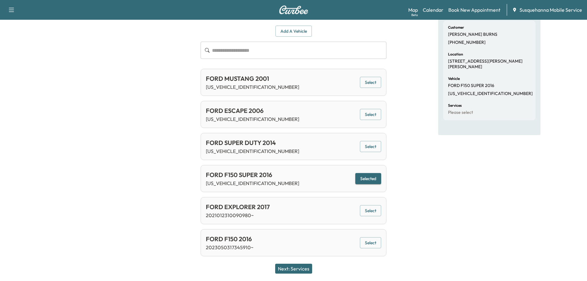  I want to click on img: Curbee Logo, so click(294, 10).